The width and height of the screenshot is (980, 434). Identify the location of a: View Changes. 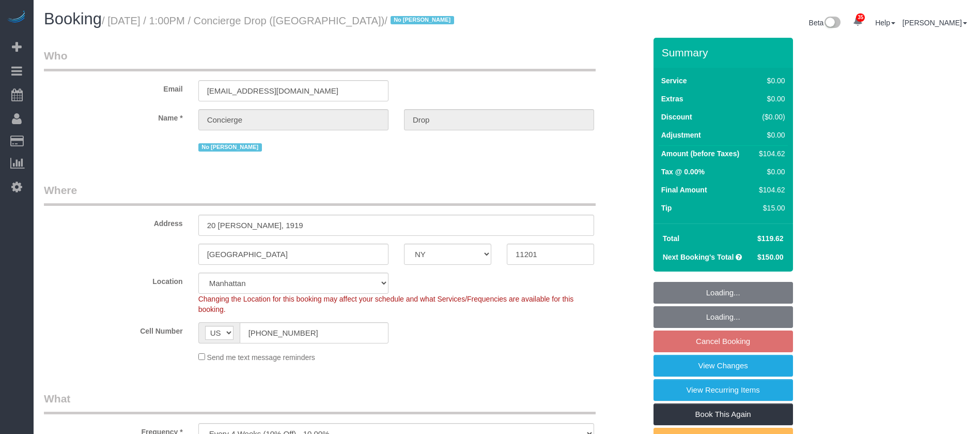
(724, 365).